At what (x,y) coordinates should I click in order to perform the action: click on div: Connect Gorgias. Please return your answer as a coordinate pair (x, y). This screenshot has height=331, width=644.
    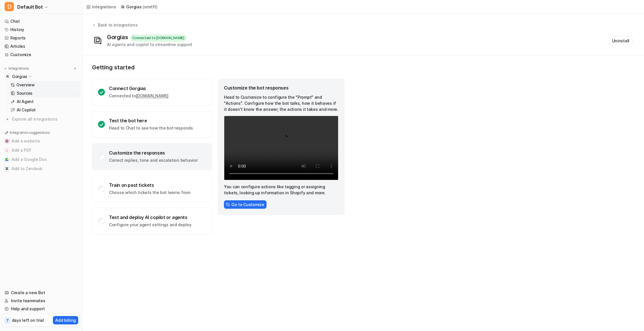
    Looking at the image, I should click on (139, 89).